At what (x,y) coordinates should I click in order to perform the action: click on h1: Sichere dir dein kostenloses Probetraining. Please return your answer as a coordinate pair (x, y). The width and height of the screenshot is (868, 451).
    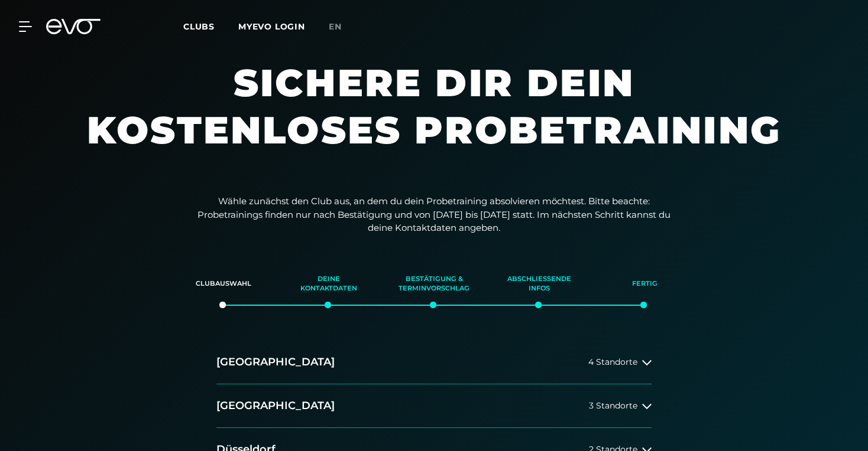
    Looking at the image, I should click on (434, 118).